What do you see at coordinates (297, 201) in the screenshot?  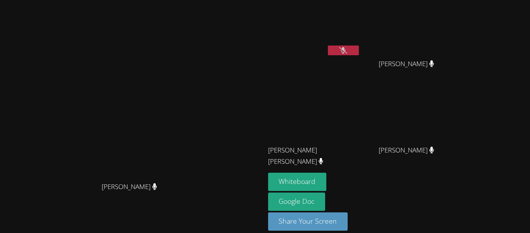 I see `a: Google Doc` at bounding box center [297, 201].